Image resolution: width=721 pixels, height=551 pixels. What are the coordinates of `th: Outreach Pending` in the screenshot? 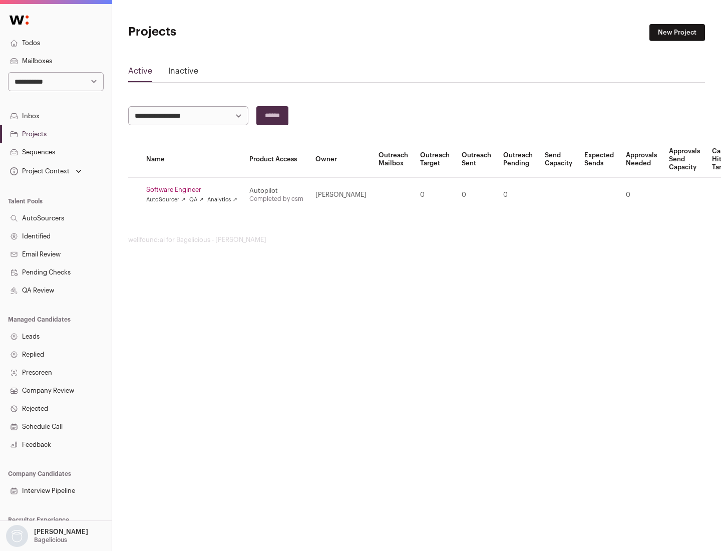 It's located at (518, 159).